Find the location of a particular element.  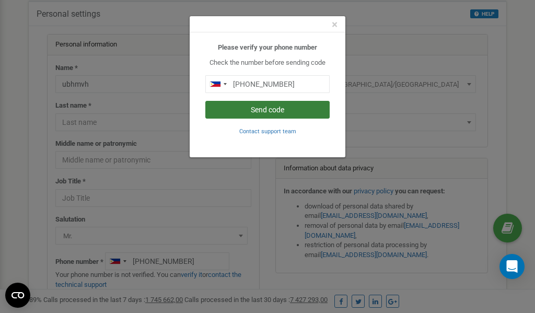

a: Contact support team is located at coordinates (267, 131).